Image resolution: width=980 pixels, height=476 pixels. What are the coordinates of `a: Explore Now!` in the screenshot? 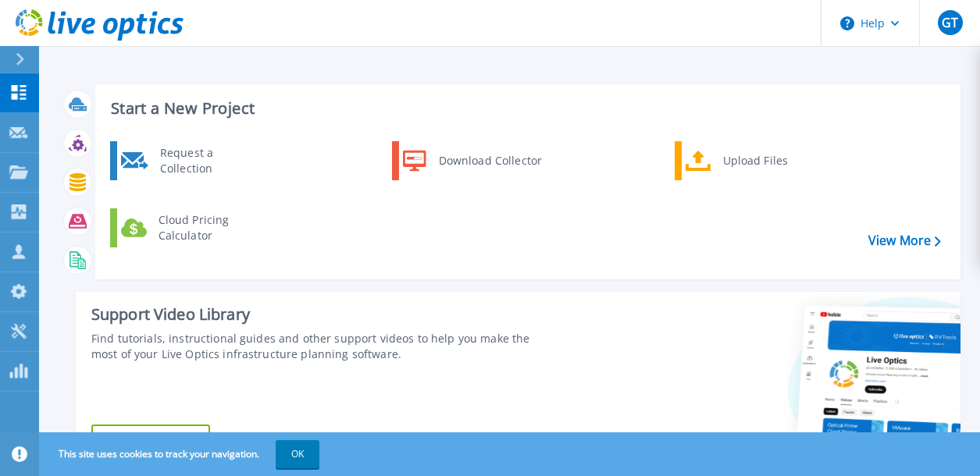 It's located at (151, 440).